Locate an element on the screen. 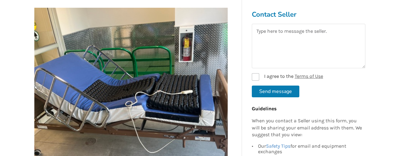 The image size is (395, 156). div: Our for email and equipment exchanges is located at coordinates (310, 149).